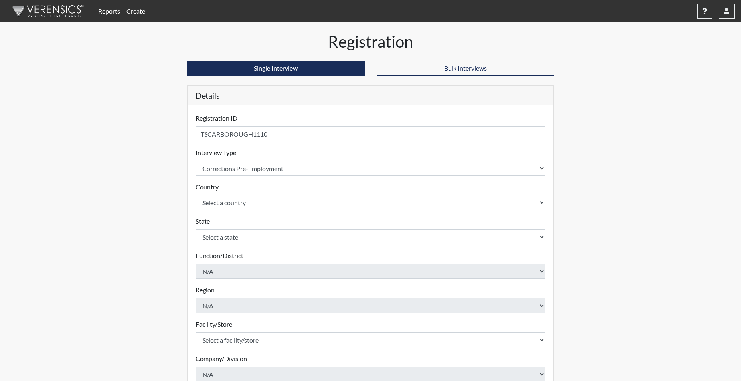  What do you see at coordinates (219, 255) in the screenshot?
I see `label: Function/District` at bounding box center [219, 255].